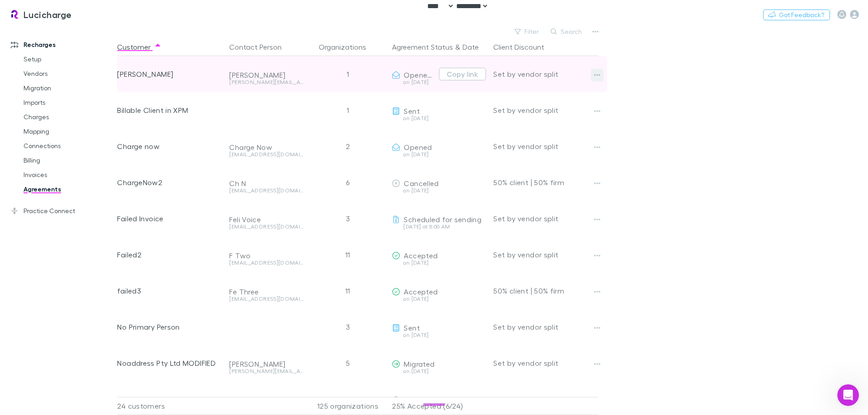 The image size is (868, 415). Describe the element at coordinates (27, 152) in the screenshot. I see `img: Profile image for Rai` at that location.